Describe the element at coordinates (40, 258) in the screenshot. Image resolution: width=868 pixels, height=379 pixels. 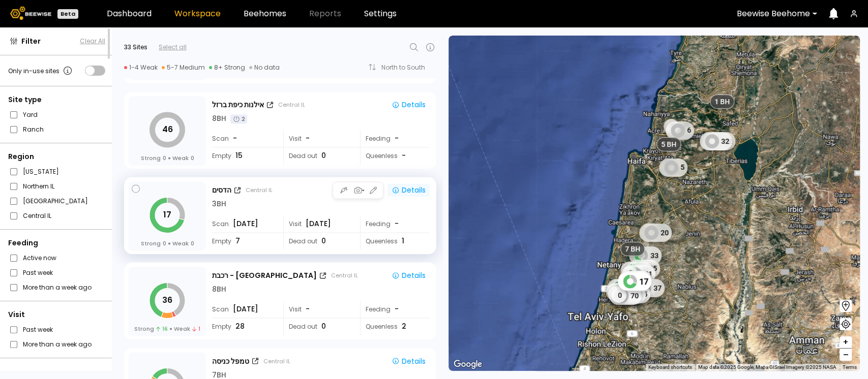
I see `label: Active now` at that location.